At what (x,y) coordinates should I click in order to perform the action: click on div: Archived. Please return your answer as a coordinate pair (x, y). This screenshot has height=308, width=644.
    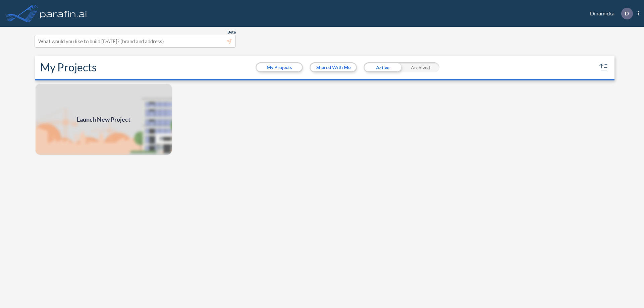
    Looking at the image, I should click on (420, 67).